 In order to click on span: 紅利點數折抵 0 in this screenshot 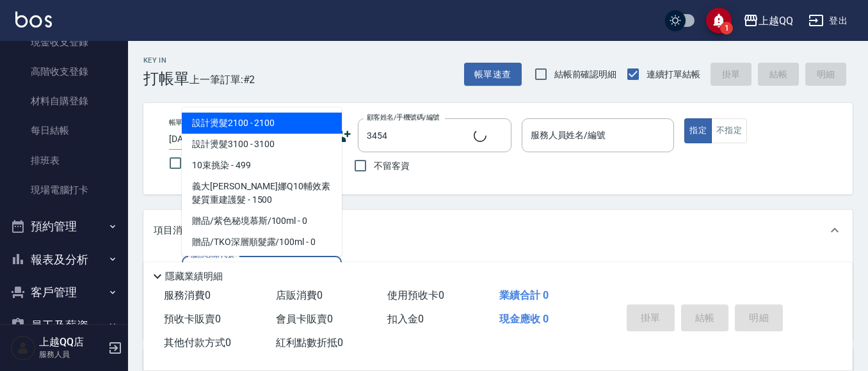, I will do `click(309, 342)`.